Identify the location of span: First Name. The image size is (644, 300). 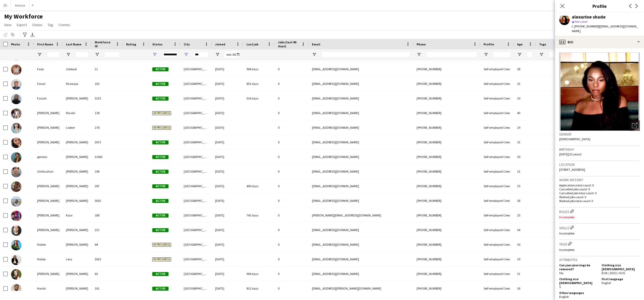
(45, 44).